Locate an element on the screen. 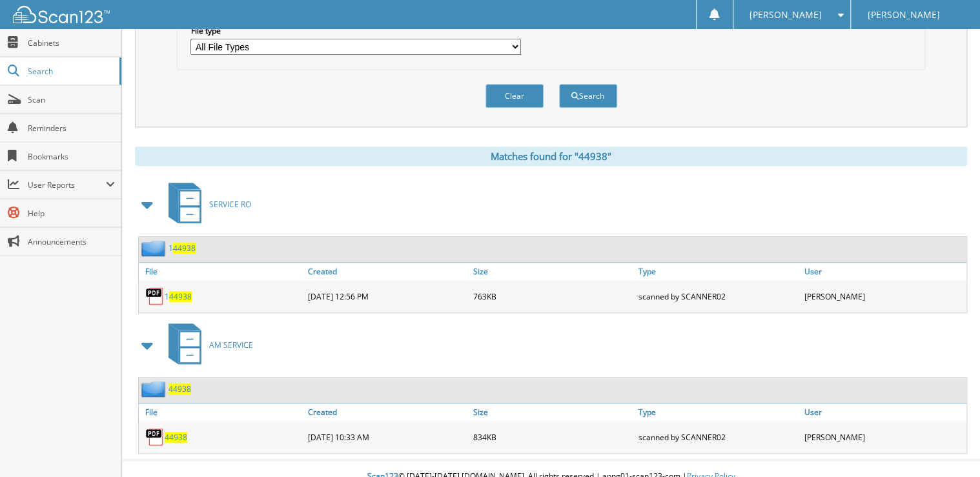 This screenshot has height=477, width=980. div: 763KB is located at coordinates (553, 296).